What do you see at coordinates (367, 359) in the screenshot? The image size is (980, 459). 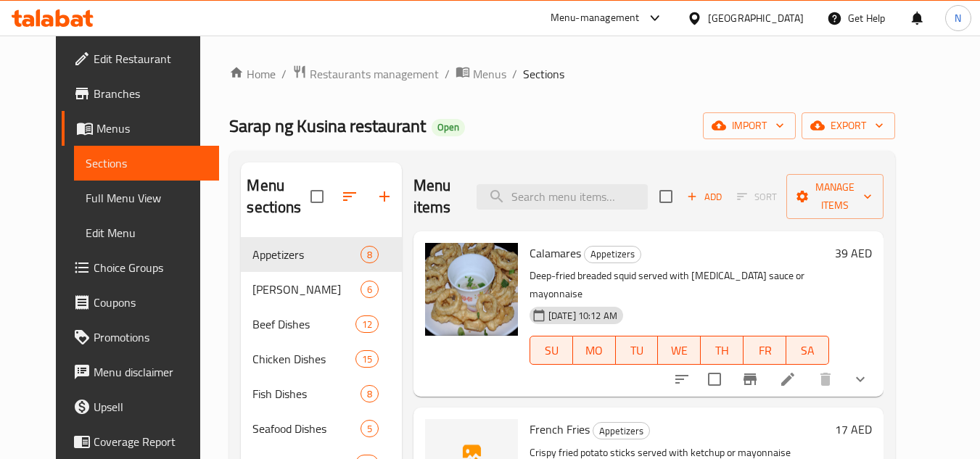 I see `span: 15` at bounding box center [367, 359].